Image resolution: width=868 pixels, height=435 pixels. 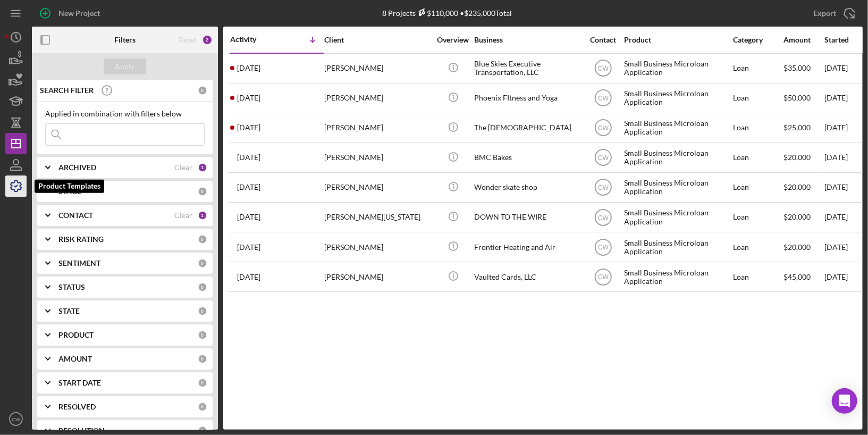 I want to click on time: 2025-09-11 00:40, so click(x=249, y=98).